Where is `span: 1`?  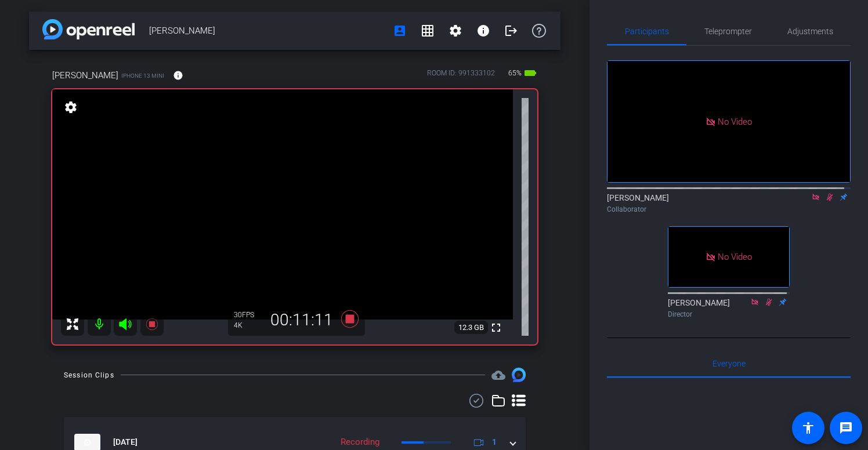 span: 1 is located at coordinates (494, 442).